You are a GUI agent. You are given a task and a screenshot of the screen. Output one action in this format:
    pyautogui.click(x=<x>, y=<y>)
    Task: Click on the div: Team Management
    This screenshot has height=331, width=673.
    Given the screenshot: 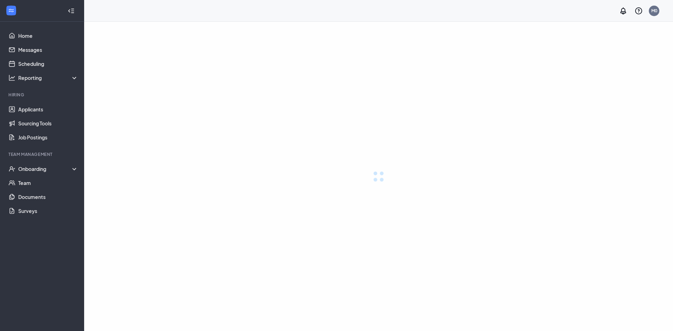 What is the action you would take?
    pyautogui.click(x=42, y=154)
    